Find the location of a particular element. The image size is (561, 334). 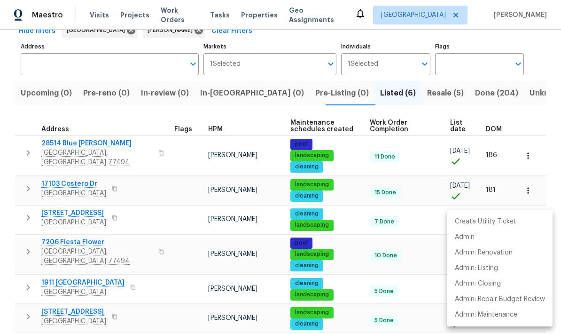

p: Admin: Renovation is located at coordinates (484, 253).